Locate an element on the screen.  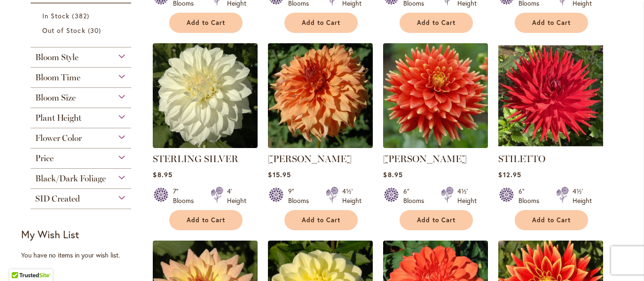
strong: My Wish List is located at coordinates (50, 234).